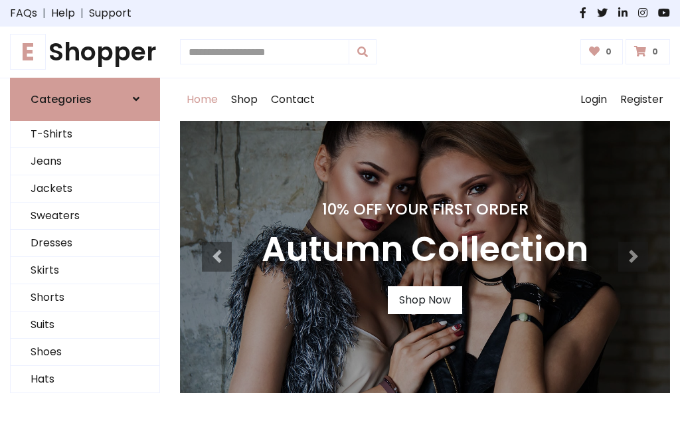 The height and width of the screenshot is (437, 680). What do you see at coordinates (23, 13) in the screenshot?
I see `a: FAQs` at bounding box center [23, 13].